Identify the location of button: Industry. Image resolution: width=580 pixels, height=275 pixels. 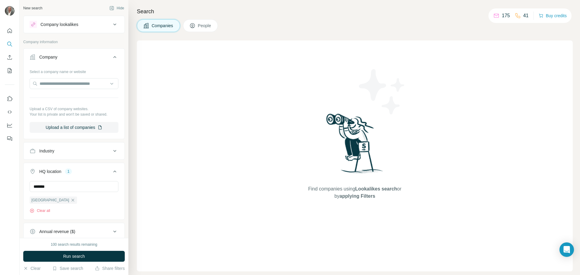
(74, 151).